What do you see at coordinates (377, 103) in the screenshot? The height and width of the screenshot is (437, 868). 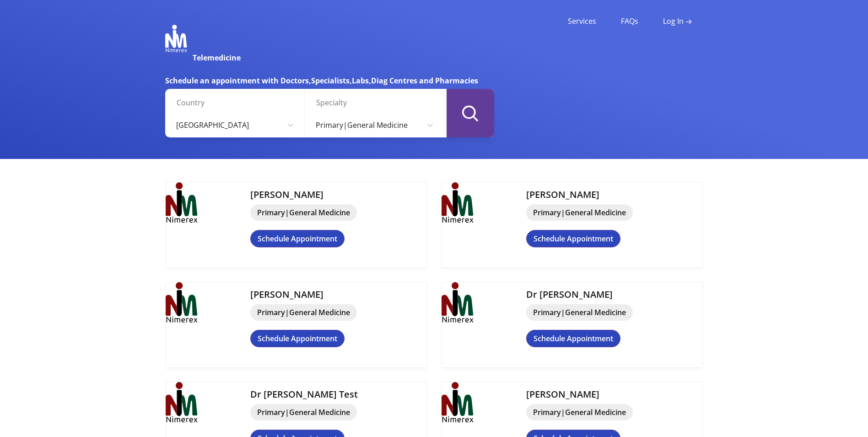 I see `label: Specialty` at bounding box center [377, 103].